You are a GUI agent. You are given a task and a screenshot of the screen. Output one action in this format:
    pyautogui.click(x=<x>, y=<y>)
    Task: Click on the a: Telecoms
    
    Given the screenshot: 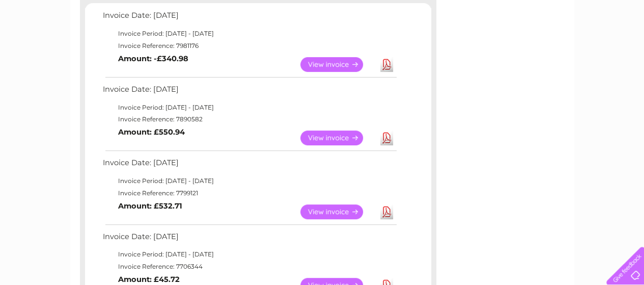 What is the action you would take?
    pyautogui.click(x=534, y=47)
    